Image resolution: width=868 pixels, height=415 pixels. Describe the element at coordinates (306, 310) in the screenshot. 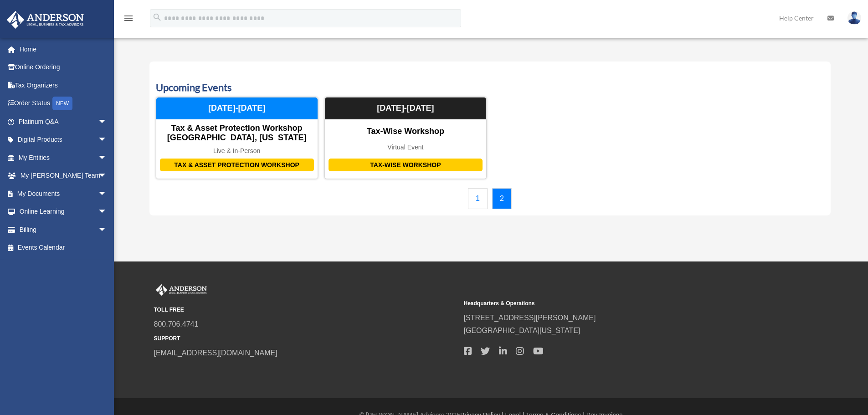

I see `small: TOLL FREE` at that location.